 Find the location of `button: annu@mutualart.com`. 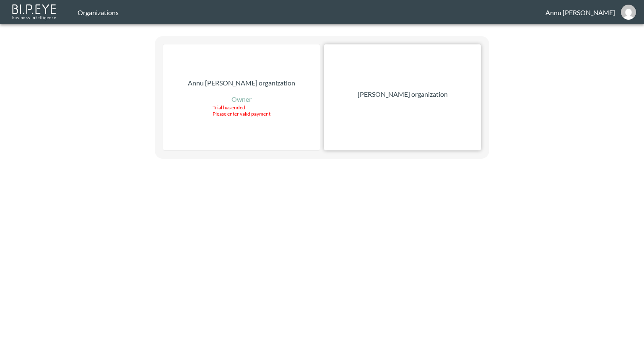

button: annu@mutualart.com is located at coordinates (628, 12).